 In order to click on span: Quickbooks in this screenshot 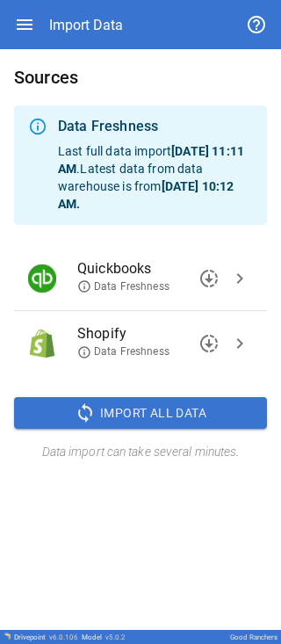, I will do `click(151, 269)`.